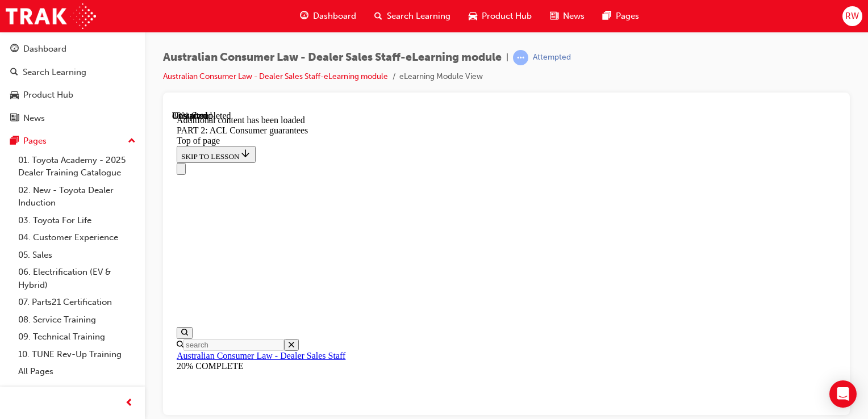  Describe the element at coordinates (334, 10) in the screenshot. I see `div: Additional content has been loaded` at that location.